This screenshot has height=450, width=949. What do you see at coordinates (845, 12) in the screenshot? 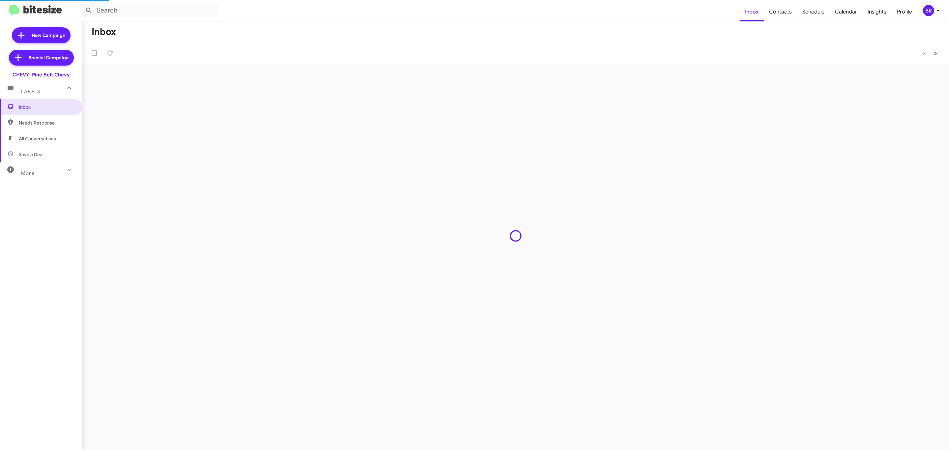
I see `a: Calendar` at bounding box center [845, 12].